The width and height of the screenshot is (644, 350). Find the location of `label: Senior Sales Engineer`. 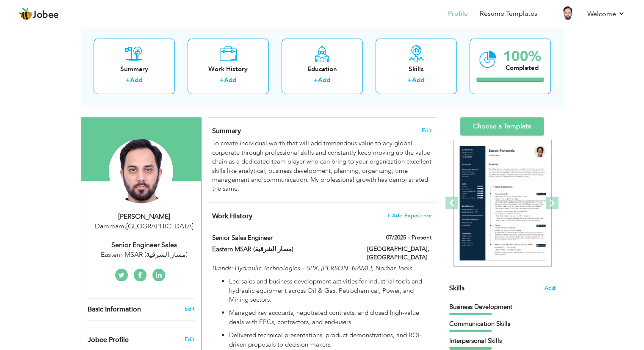

label: Senior Sales Engineer is located at coordinates (283, 238).